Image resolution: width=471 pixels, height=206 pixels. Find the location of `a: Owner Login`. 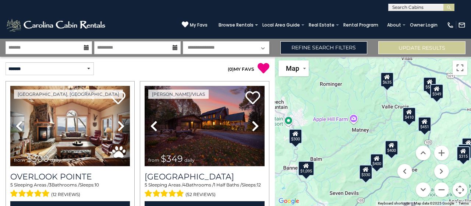

a: Owner Login is located at coordinates (424, 25).